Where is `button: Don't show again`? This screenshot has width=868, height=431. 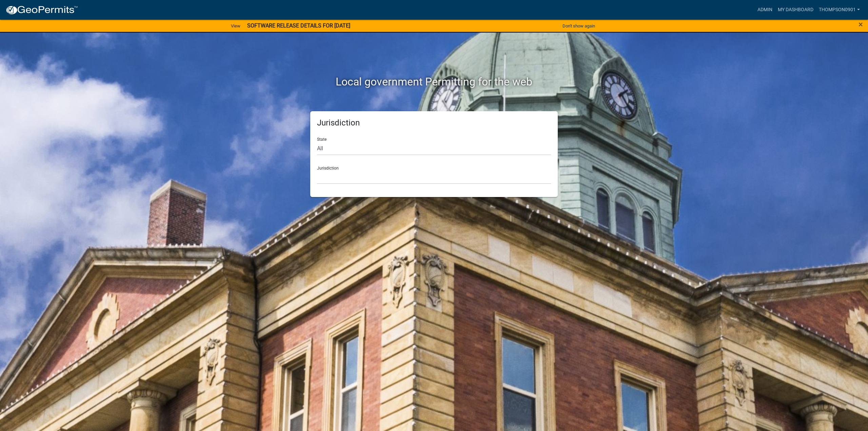 button: Don't show again is located at coordinates (579, 26).